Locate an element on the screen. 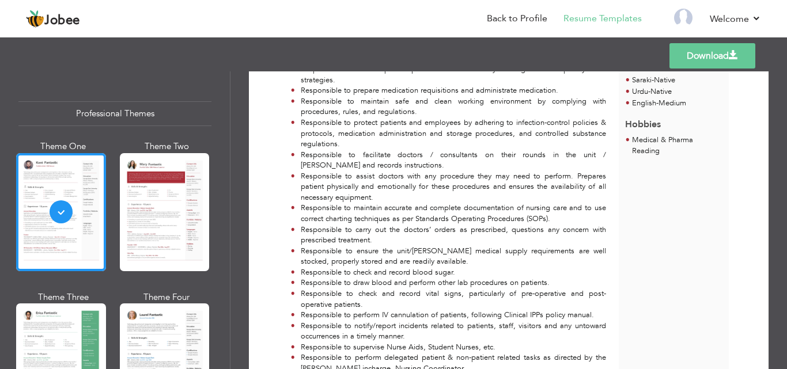  li: Responsible to assist doctors with any procedure they may need to perform. Prepares patient physi... is located at coordinates (448, 187).